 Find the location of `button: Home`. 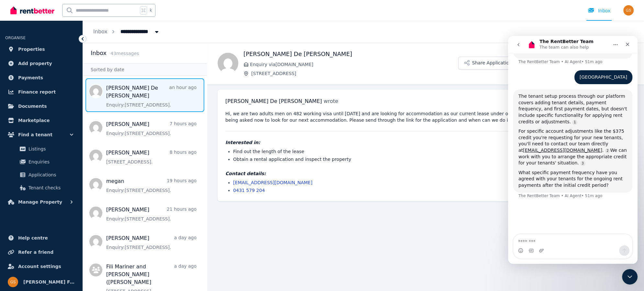

button: Home is located at coordinates (108, 9).